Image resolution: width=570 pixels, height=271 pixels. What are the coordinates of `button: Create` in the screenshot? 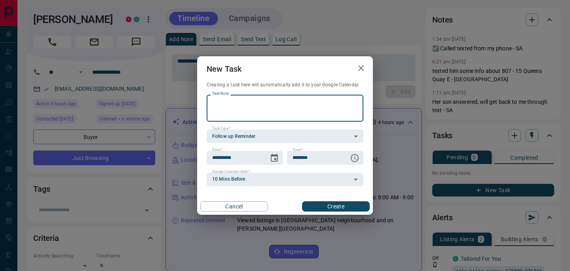 It's located at (336, 206).